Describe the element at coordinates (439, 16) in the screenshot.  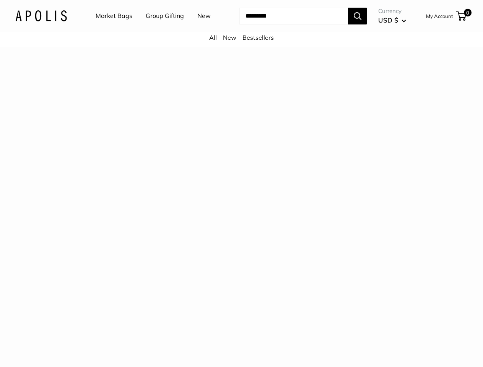
I see `a: My Account` at that location.